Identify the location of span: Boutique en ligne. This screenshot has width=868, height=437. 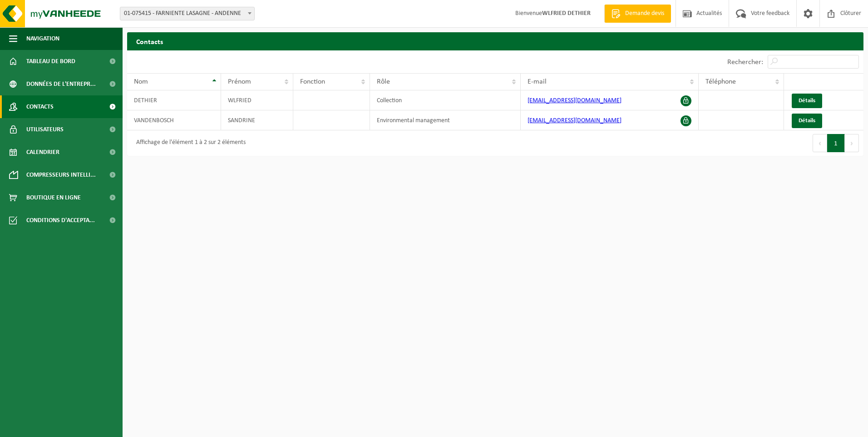
(53, 197).